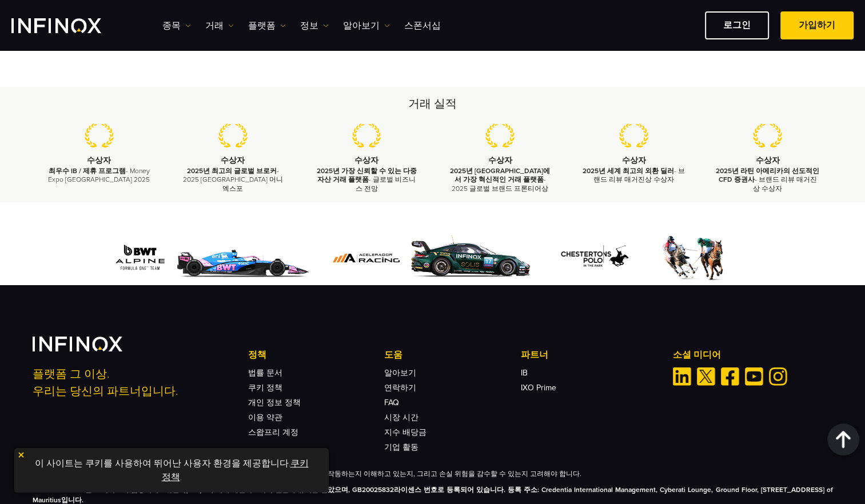 The image size is (865, 504). I want to click on p: 플랫폼 그 이상. 우리는 당신의 파트너입니다., so click(132, 383).